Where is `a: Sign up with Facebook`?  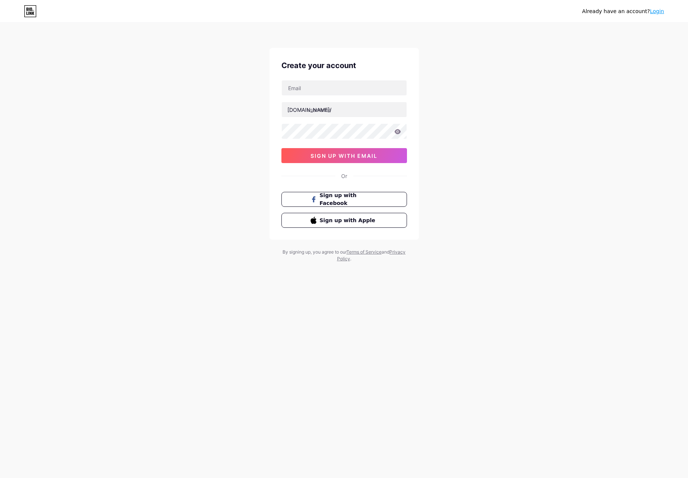
a: Sign up with Facebook is located at coordinates (344, 199).